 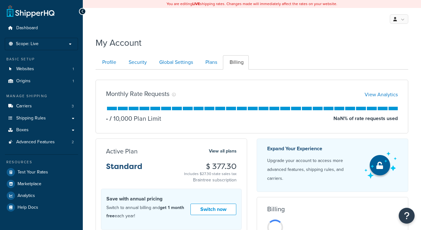 I want to click on span: 2, so click(x=73, y=142).